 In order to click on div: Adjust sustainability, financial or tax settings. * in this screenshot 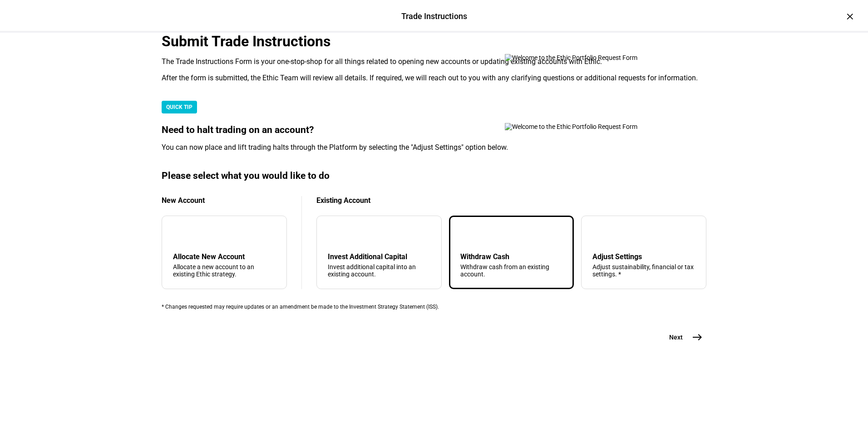, I will do `click(644, 271)`.